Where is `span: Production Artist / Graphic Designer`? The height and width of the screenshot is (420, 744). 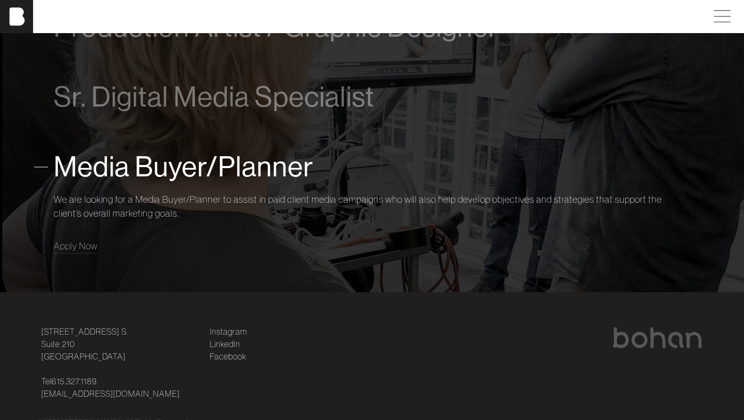
span: Production Artist / Graphic Designer is located at coordinates (276, 27).